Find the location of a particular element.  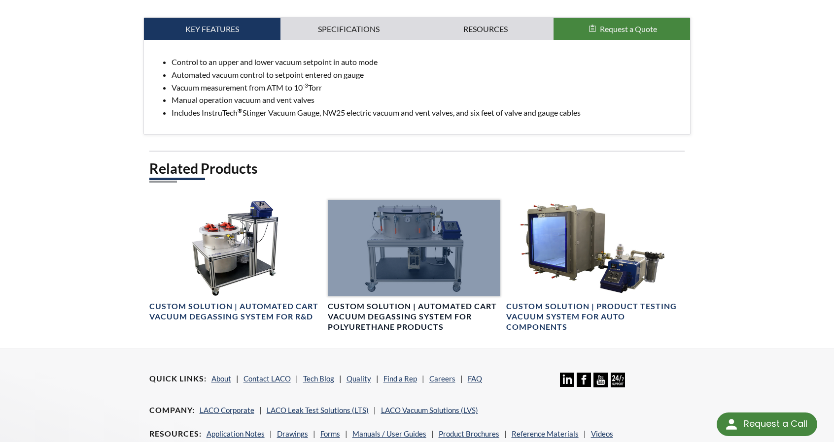

a: Custom Vacuum Degassing System with recessed chamber and suction cup handlesCustom Solution | Aut... is located at coordinates (235, 261).